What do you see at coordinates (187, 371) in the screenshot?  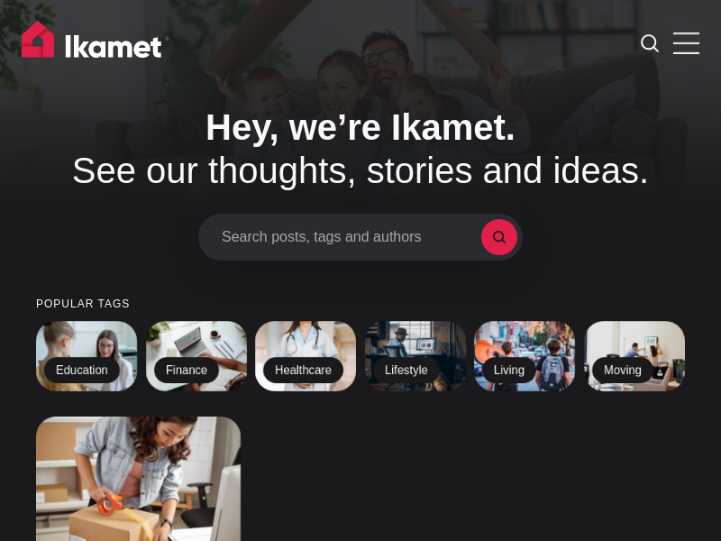 I see `h2: Finance` at bounding box center [187, 371].